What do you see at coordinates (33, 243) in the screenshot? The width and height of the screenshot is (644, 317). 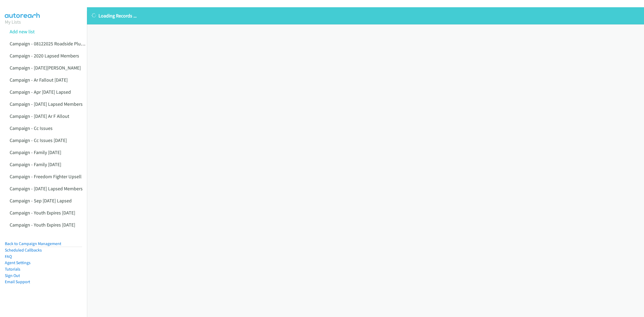 I see `a: Back to Campaign Management` at bounding box center [33, 243].